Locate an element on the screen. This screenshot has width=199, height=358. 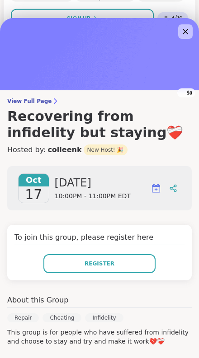
h4: About this Group is located at coordinates (37, 300).